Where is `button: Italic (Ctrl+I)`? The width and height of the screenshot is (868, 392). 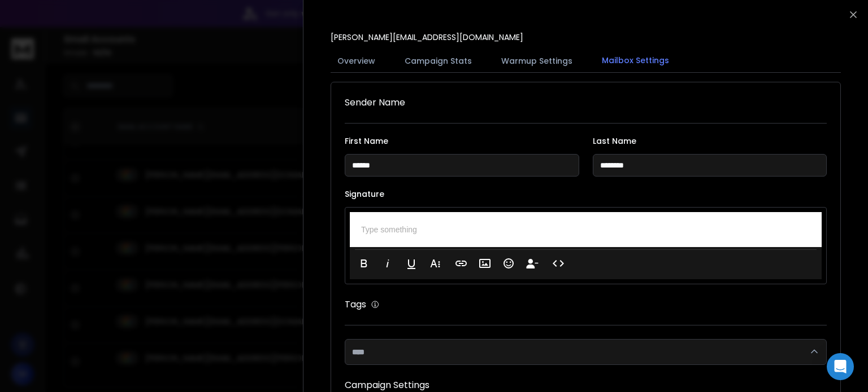
button: Italic (Ctrl+I) is located at coordinates (388, 263).